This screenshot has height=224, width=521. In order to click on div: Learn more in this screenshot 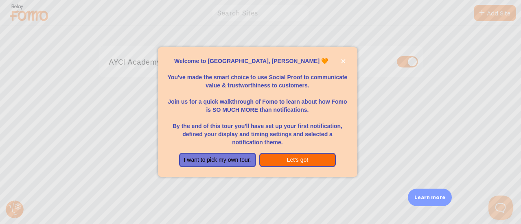, I will do `click(430, 197)`.